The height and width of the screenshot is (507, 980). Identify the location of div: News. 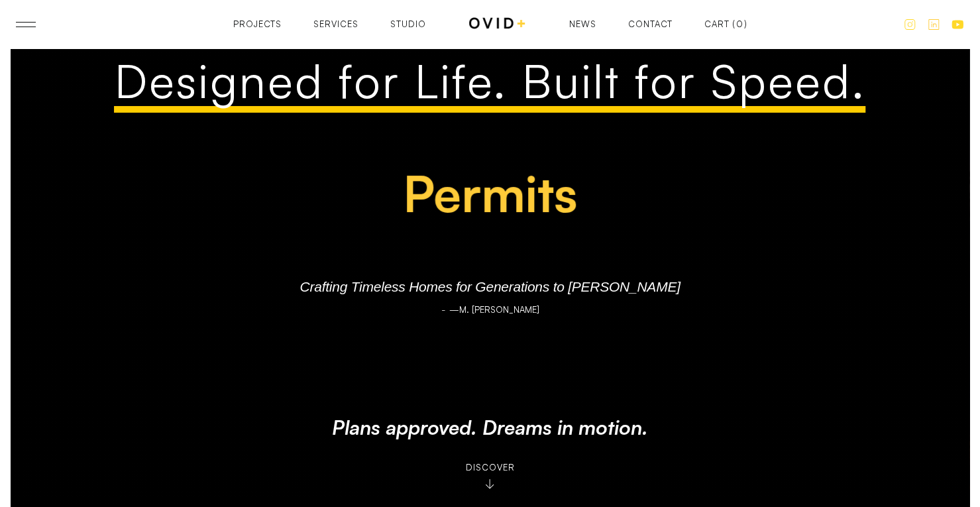
(582, 24).